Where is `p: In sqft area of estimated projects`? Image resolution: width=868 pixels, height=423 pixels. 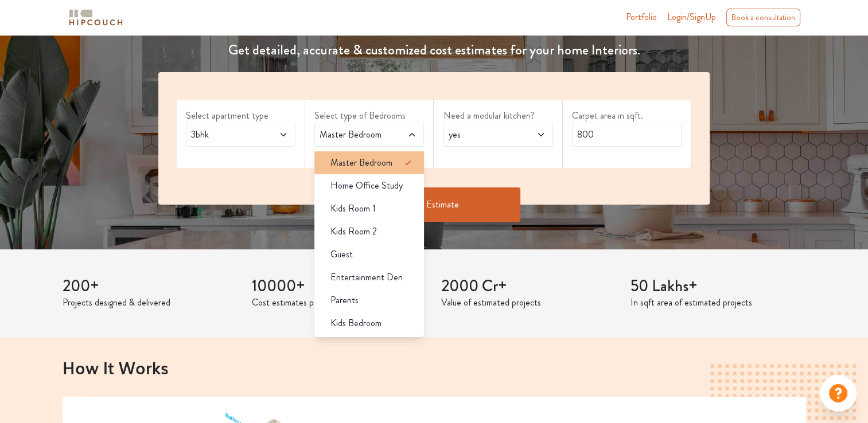
p: In sqft area of estimated projects is located at coordinates (718, 303).